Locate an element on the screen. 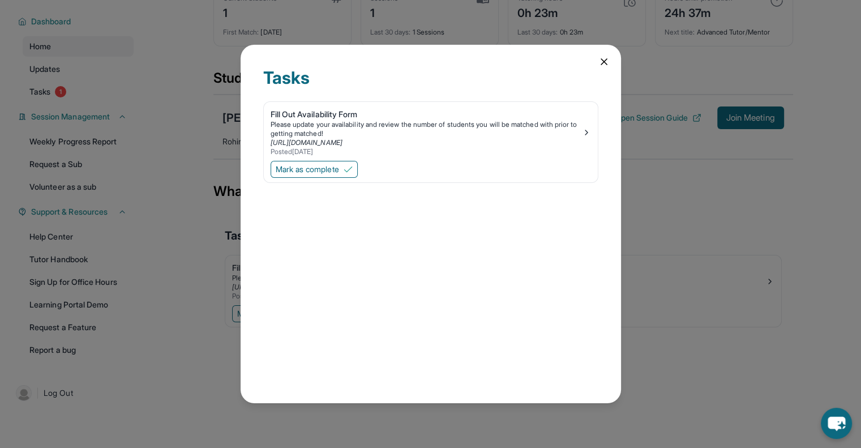 The width and height of the screenshot is (861, 448). div: Tasks is located at coordinates (431, 84).